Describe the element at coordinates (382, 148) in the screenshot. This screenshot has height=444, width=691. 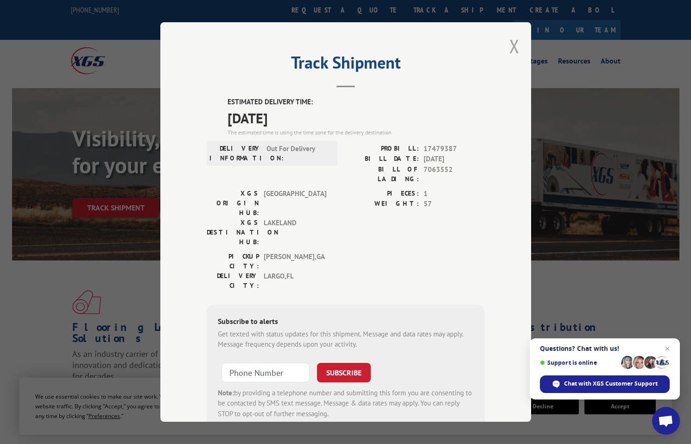
I see `label: PROBILL:` at that location.